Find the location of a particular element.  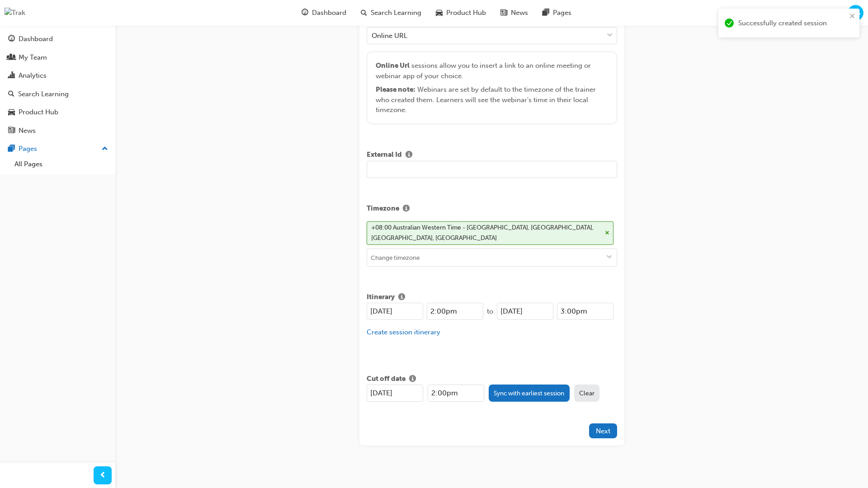

span: chart-icon is located at coordinates (11, 76).